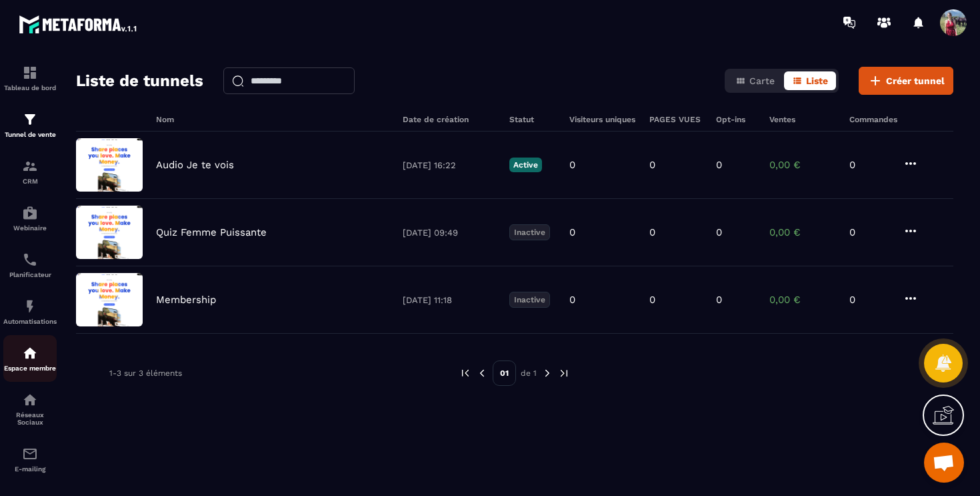  I want to click on h2: Liste de tunnels, so click(139, 81).